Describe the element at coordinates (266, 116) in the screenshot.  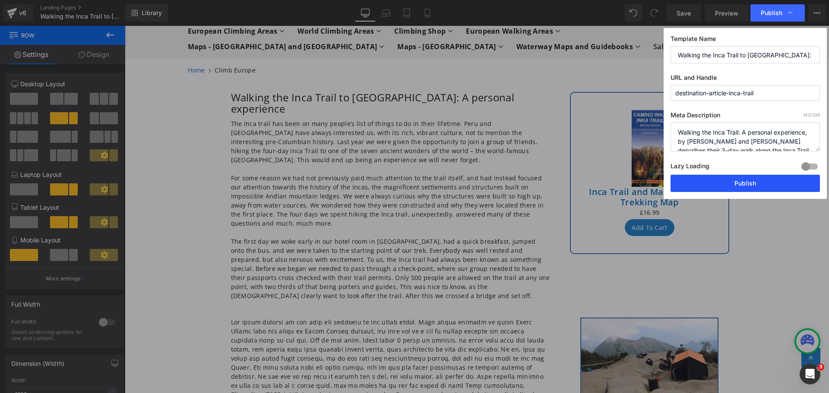
I see `p: The Inca trail has been on many people’s list of things to do in their lifetime. Peru and [GEOGRA...` at that location.